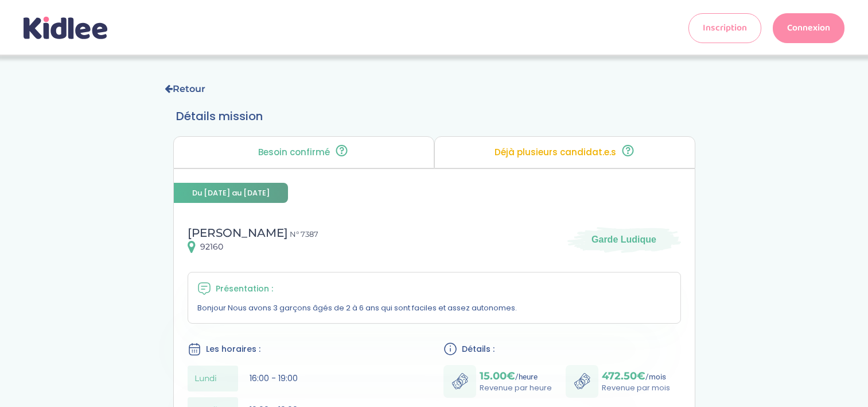  I want to click on a: Connexion, so click(809, 28).